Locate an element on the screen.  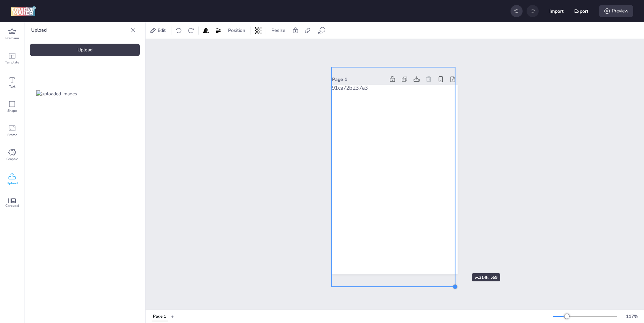
p: Upload is located at coordinates (80, 30).